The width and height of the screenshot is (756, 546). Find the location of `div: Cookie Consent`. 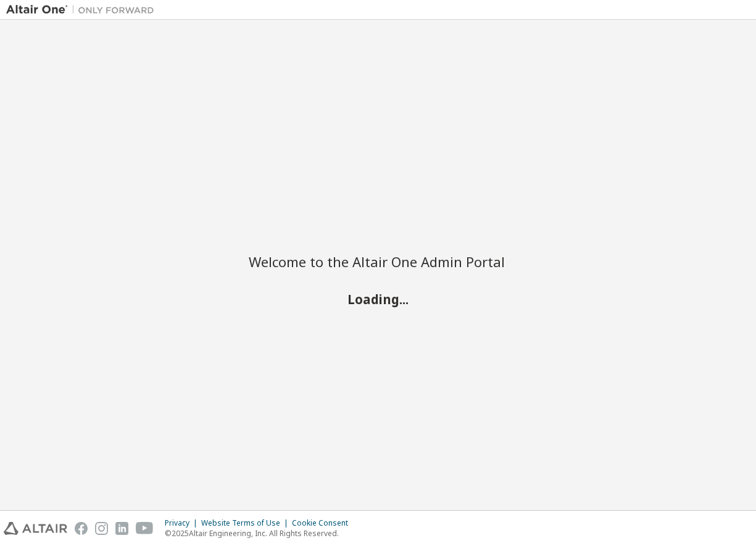

div: Cookie Consent is located at coordinates (324, 523).